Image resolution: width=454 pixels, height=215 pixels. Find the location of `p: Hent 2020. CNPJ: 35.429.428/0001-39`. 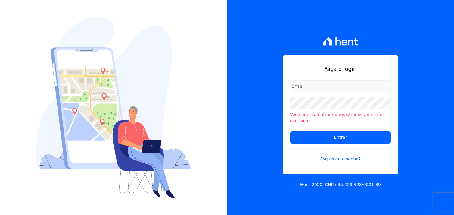

p: Hent 2020. CNPJ: 35.429.428/0001-39 is located at coordinates (341, 184).